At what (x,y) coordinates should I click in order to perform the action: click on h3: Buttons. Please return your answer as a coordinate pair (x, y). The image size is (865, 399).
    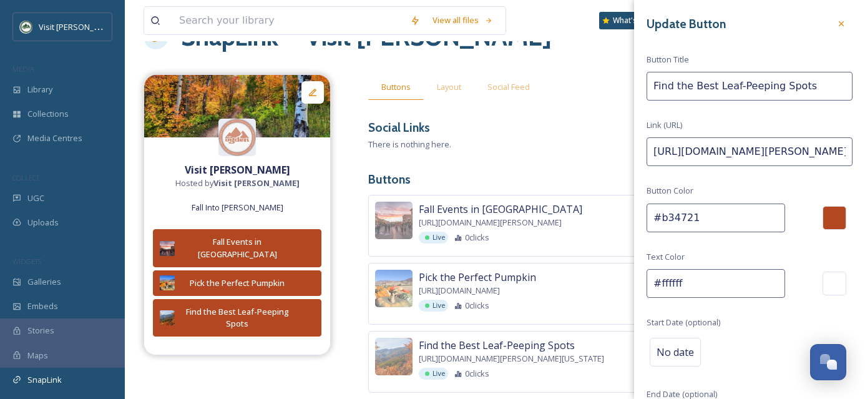
    Looking at the image, I should click on (607, 179).